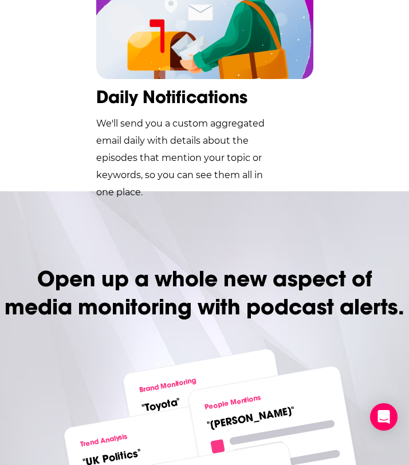 Image resolution: width=409 pixels, height=465 pixels. Describe the element at coordinates (204, 293) in the screenshot. I see `p: Open up a whole new aspect of media monitoring with podcast alerts.` at that location.